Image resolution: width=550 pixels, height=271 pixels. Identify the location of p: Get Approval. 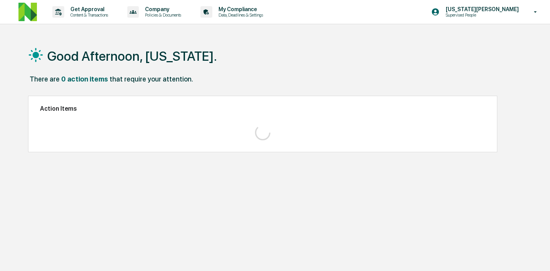
(88, 9).